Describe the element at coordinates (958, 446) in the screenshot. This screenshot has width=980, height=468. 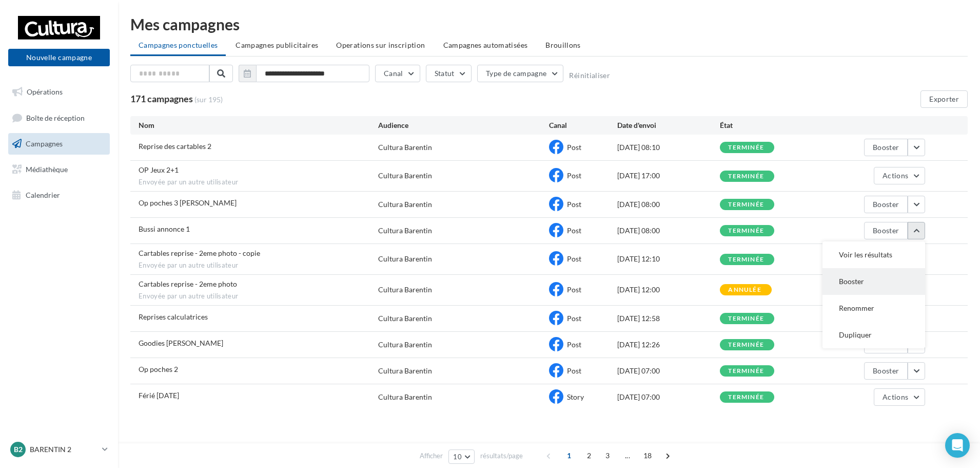
I see `div: Open Intercom Messenger` at that location.